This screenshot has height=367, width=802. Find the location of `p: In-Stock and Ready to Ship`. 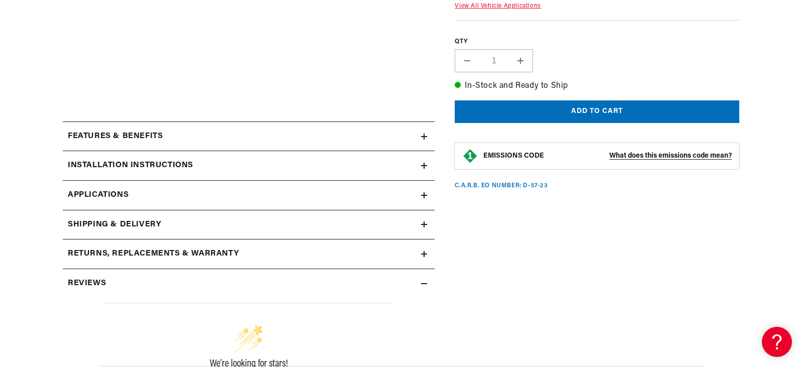

p: In-Stock and Ready to Ship is located at coordinates (597, 86).